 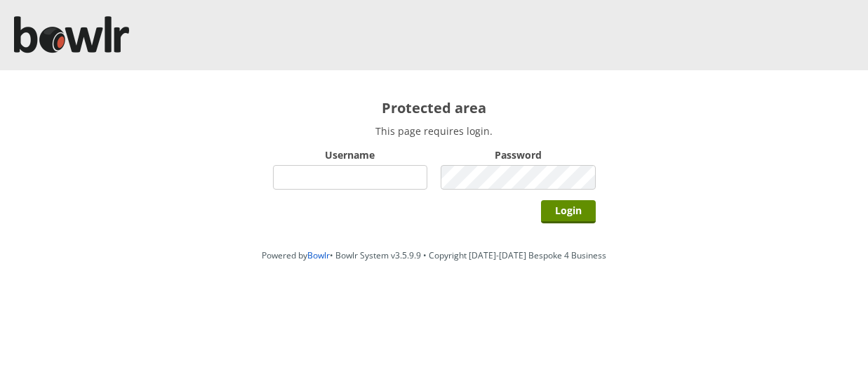 What do you see at coordinates (568, 212) in the screenshot?
I see `input: Login` at bounding box center [568, 212].